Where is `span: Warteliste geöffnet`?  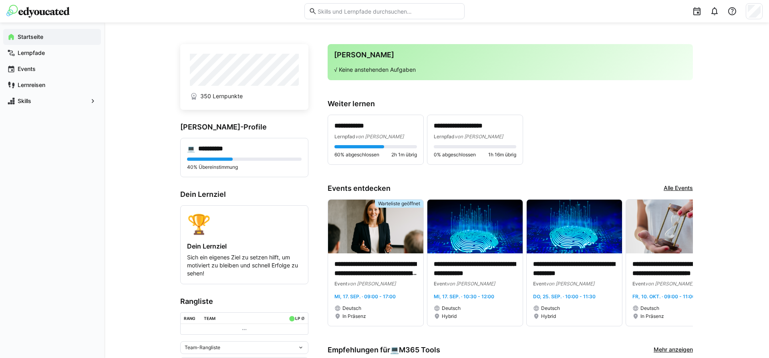
span: Warteliste geöffnet is located at coordinates (399, 203).